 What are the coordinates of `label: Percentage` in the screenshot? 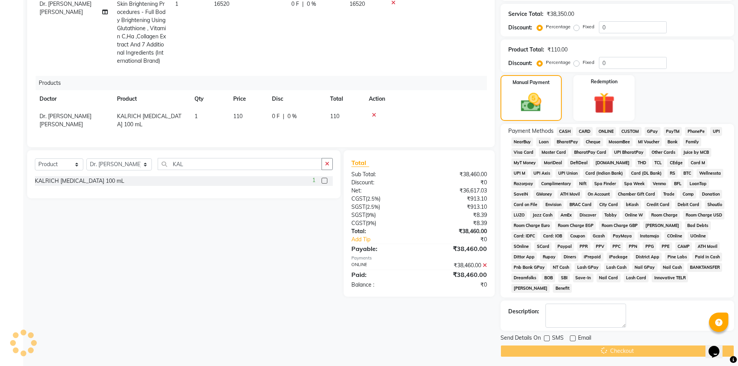 It's located at (559, 62).